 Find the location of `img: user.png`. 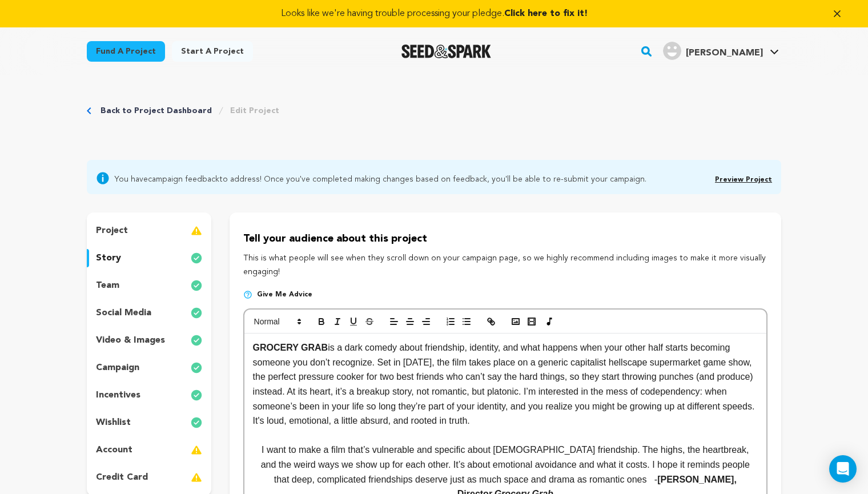

img: user.png is located at coordinates (672, 51).